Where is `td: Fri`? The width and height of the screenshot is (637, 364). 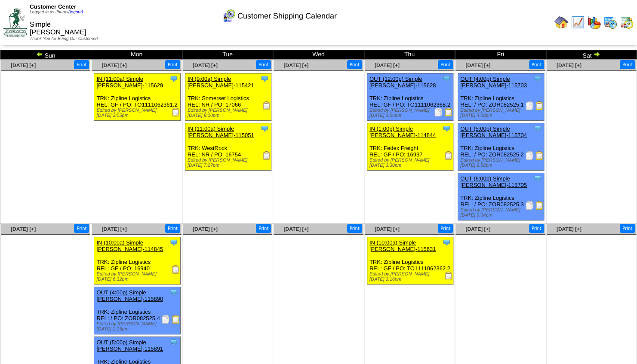 td: Fri is located at coordinates (500, 55).